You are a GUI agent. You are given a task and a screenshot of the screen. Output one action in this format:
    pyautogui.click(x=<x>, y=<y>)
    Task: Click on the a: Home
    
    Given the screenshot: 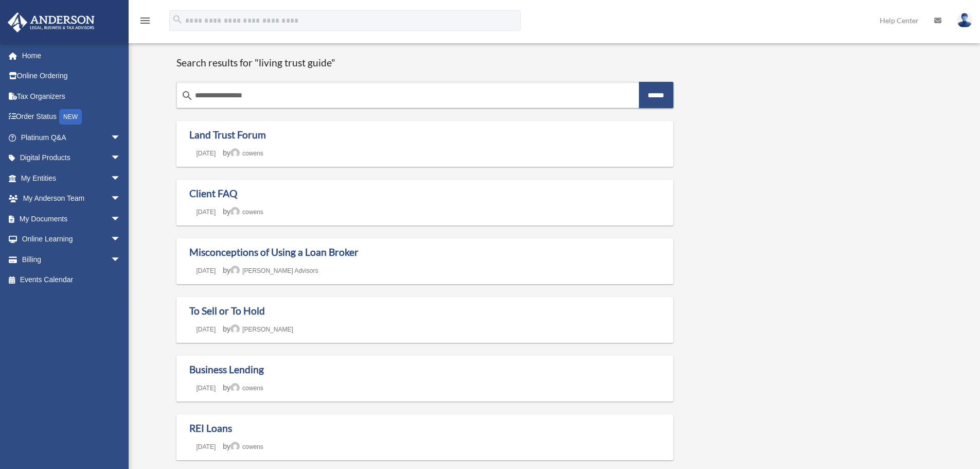 What is the action you would take?
    pyautogui.click(x=69, y=56)
    